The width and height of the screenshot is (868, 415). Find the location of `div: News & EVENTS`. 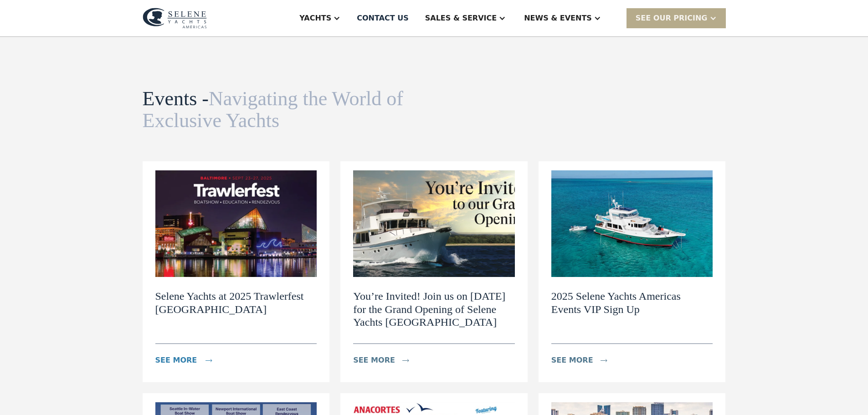

div: News & EVENTS is located at coordinates (558, 18).